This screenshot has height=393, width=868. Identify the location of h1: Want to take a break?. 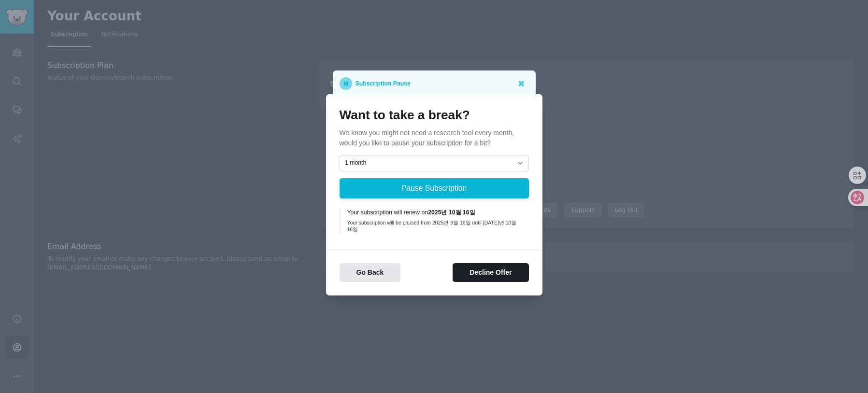
(434, 115).